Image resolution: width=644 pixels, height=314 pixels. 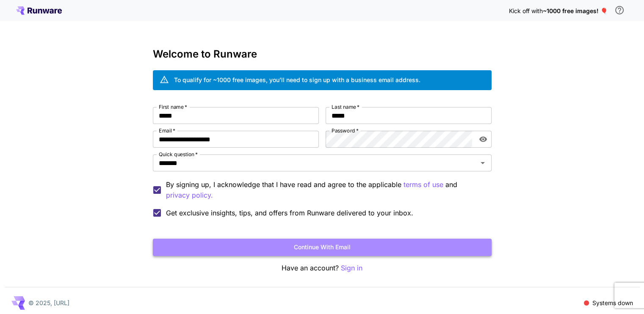 What do you see at coordinates (322, 268) in the screenshot?
I see `p: Have an account?` at bounding box center [322, 268].